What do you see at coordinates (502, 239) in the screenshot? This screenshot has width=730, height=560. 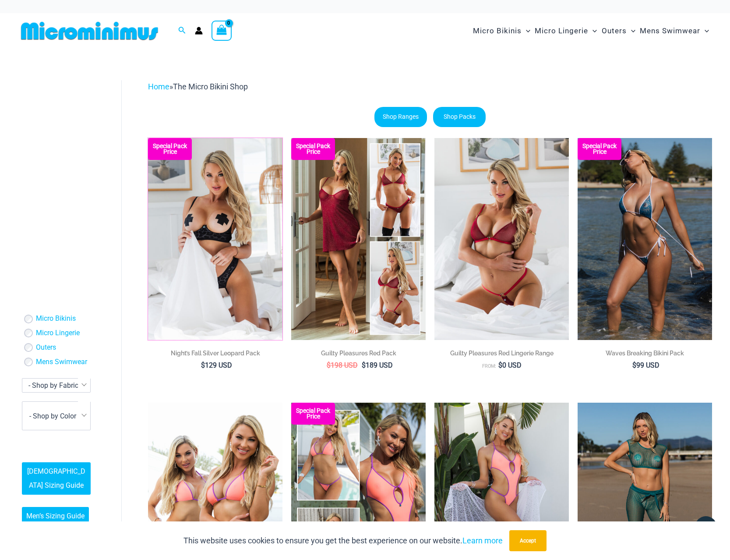 I see `a: Guilty Pleasures Red 1045 Bra 689 Micro 05Guilty Pleasures Red 1045 Bra 689 Micro 06Guilty Pleasu...` at bounding box center [502, 239].